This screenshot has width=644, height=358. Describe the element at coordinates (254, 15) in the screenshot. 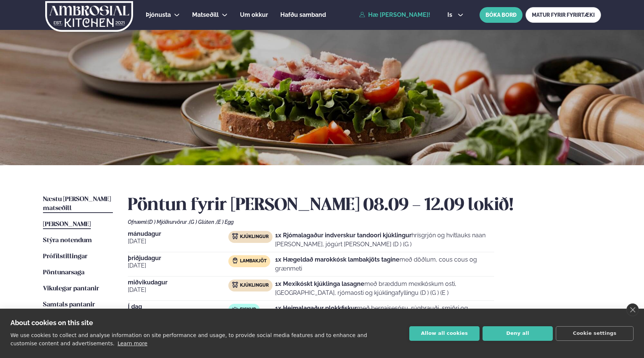

I see `span: Um okkur` at that location.